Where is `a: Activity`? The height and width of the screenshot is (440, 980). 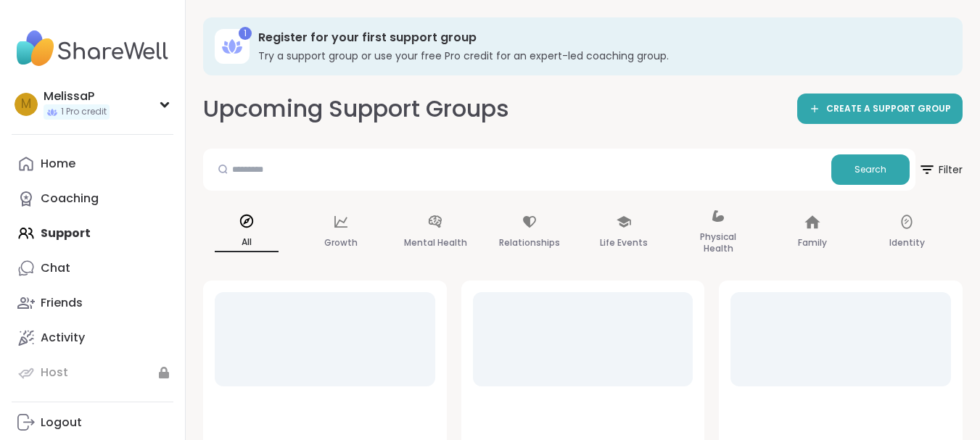 a: Activity is located at coordinates (92, 338).